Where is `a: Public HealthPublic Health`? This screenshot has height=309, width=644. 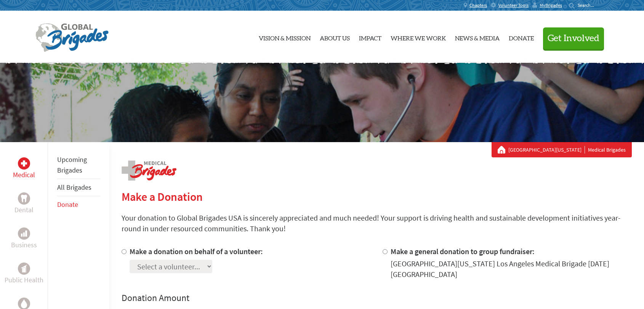 a: Public HealthPublic Health is located at coordinates (24, 274).